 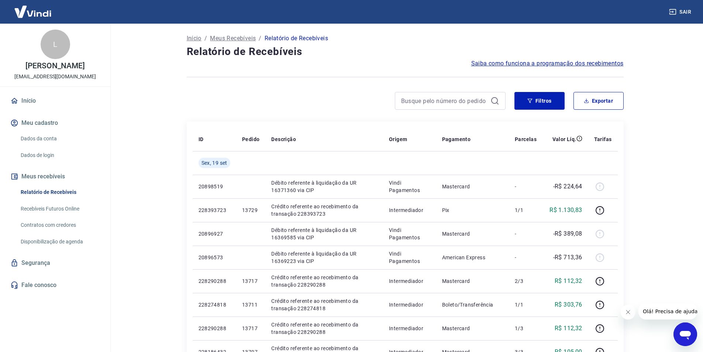 I want to click on p: Boleto/Transferência, so click(x=473, y=305).